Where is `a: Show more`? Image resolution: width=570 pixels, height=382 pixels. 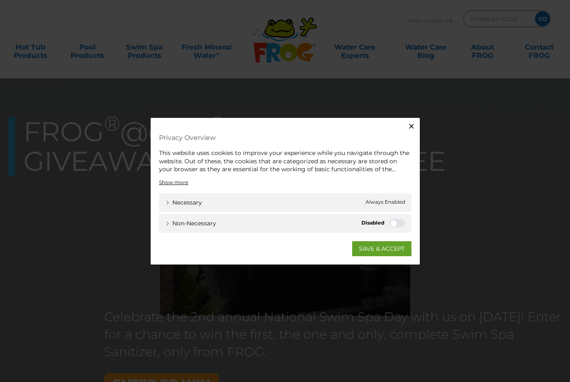 a: Show more is located at coordinates (173, 182).